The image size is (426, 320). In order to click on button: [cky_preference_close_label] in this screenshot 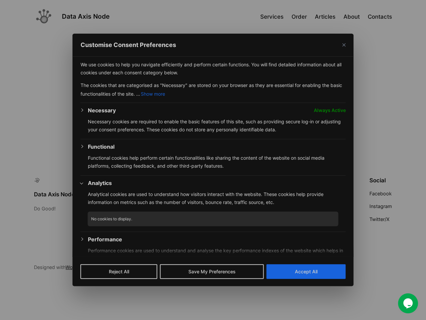, I will do `click(344, 45)`.